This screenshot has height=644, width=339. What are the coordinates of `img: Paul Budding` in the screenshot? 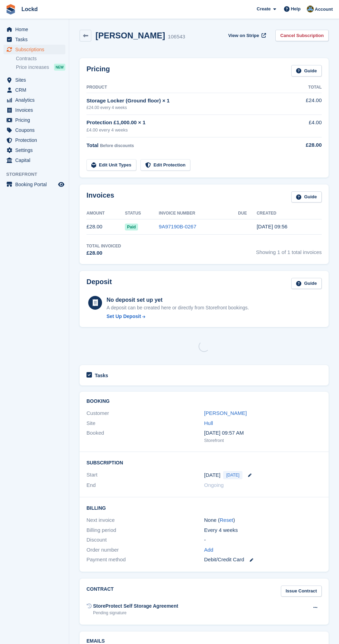 It's located at (310, 9).